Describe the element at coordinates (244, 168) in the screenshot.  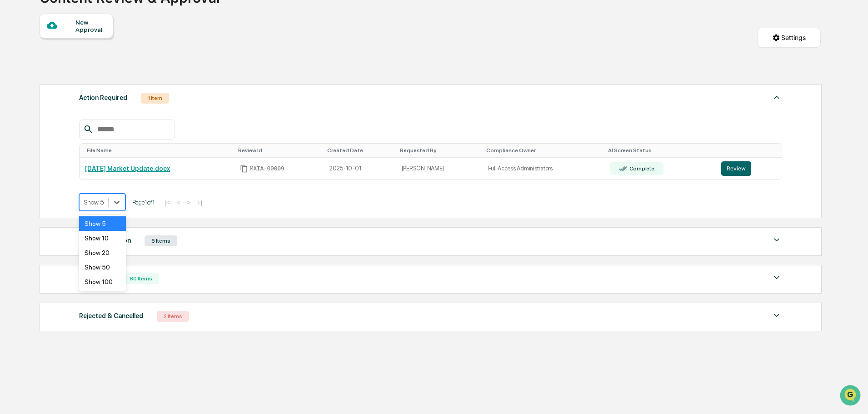
I see `span: Copy Id` at that location.